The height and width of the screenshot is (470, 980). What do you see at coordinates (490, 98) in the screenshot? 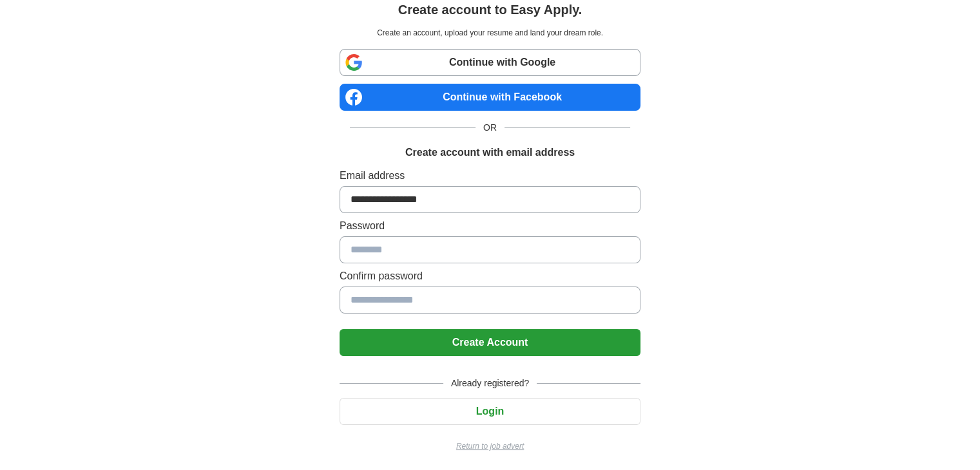
I see `a: Continue with Facebook` at bounding box center [490, 98].